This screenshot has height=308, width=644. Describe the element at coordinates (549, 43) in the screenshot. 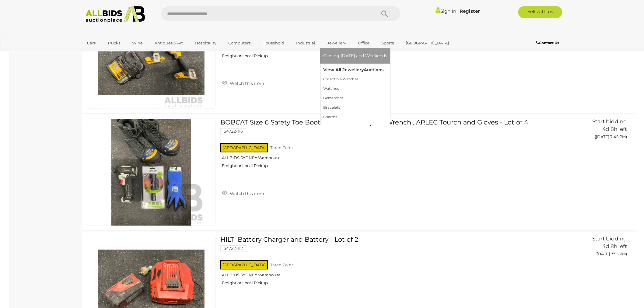

I see `a: Contact Us` at that location.